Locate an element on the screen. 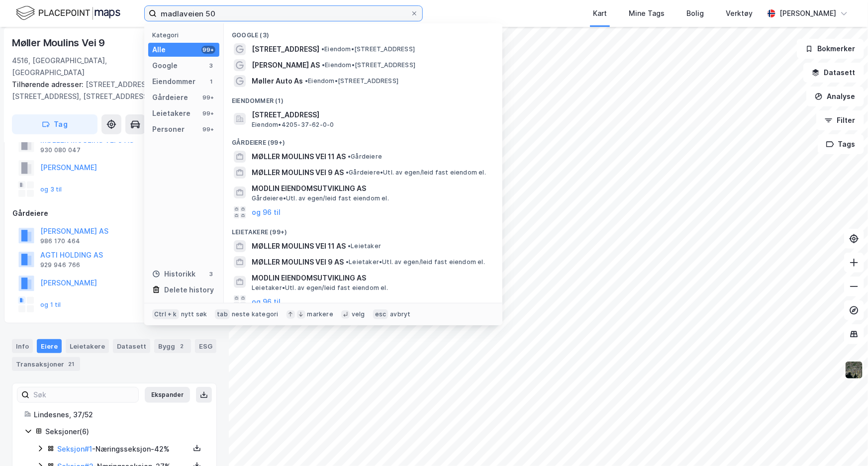  img: 9k= is located at coordinates (855, 370).